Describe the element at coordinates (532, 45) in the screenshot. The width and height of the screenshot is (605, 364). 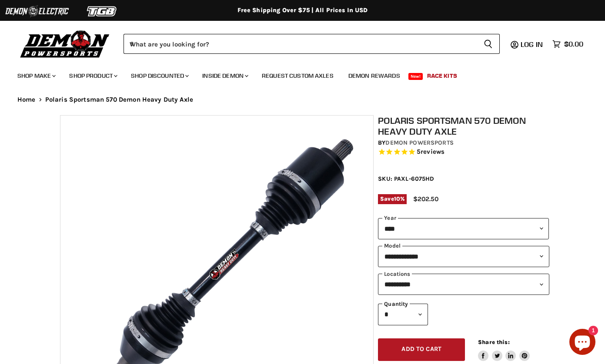
I see `span: Log in` at that location.